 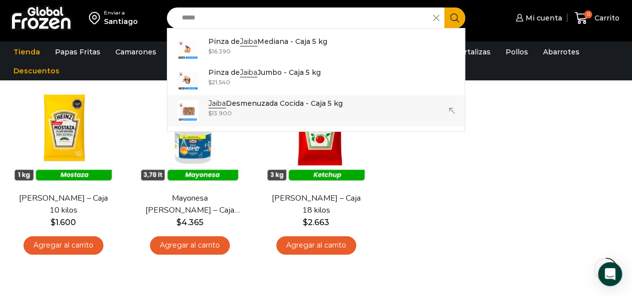 What do you see at coordinates (26, 52) in the screenshot?
I see `a: Tienda` at bounding box center [26, 52].